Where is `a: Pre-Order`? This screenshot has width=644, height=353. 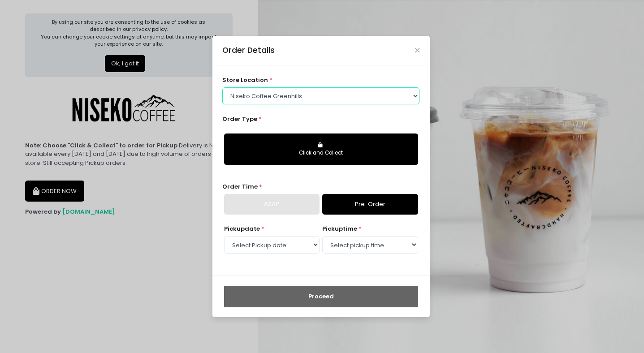
a: Pre-Order is located at coordinates (370, 204).